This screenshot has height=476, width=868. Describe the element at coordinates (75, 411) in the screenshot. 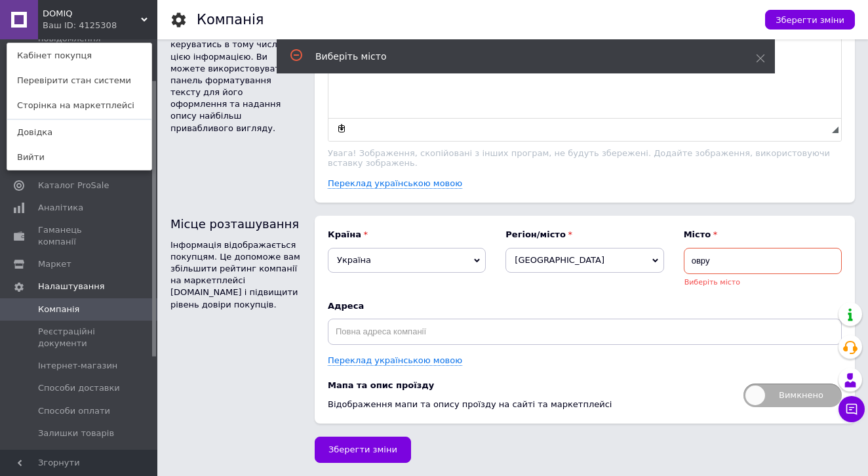

I see `span: Способи оплати` at that location.